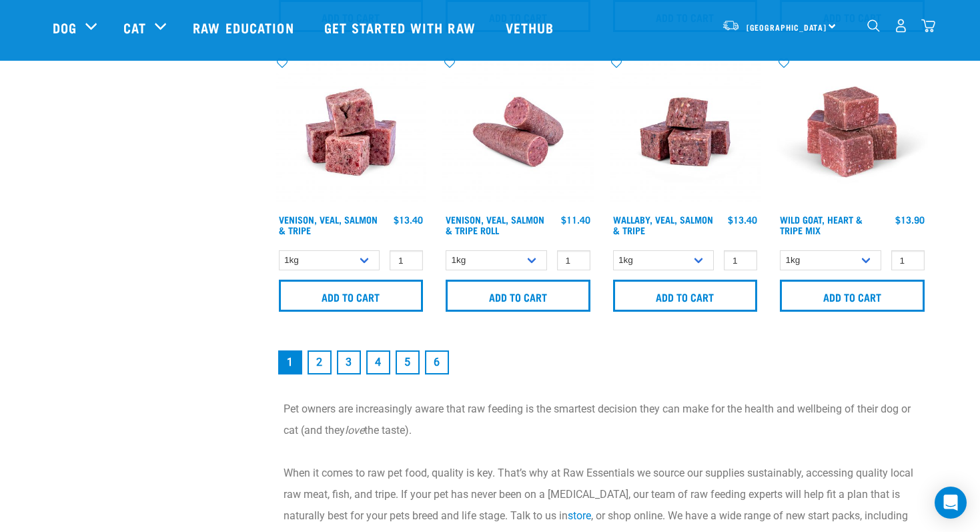 This screenshot has width=980, height=532. What do you see at coordinates (290, 362) in the screenshot?
I see `a: Page 1` at bounding box center [290, 362].